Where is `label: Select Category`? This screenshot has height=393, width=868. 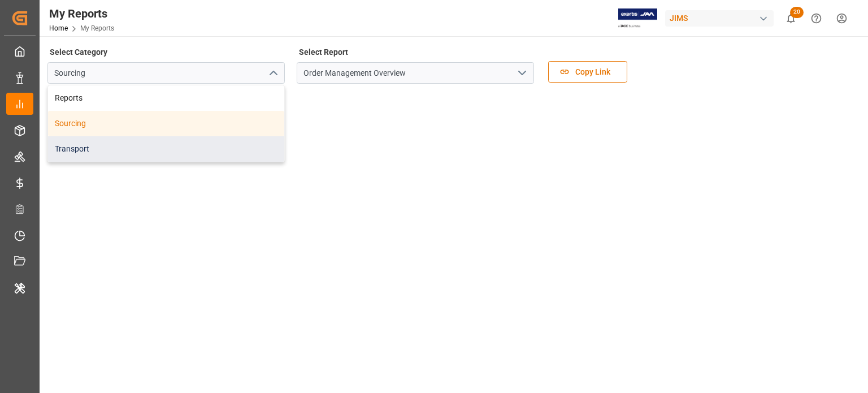 label: Select Category is located at coordinates (78, 52).